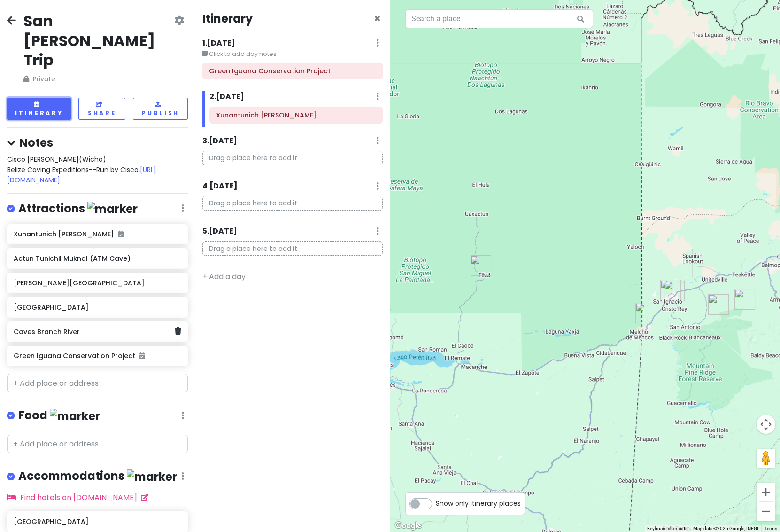 The width and height of the screenshot is (780, 532). I want to click on div: Tikal National Park, so click(481, 266).